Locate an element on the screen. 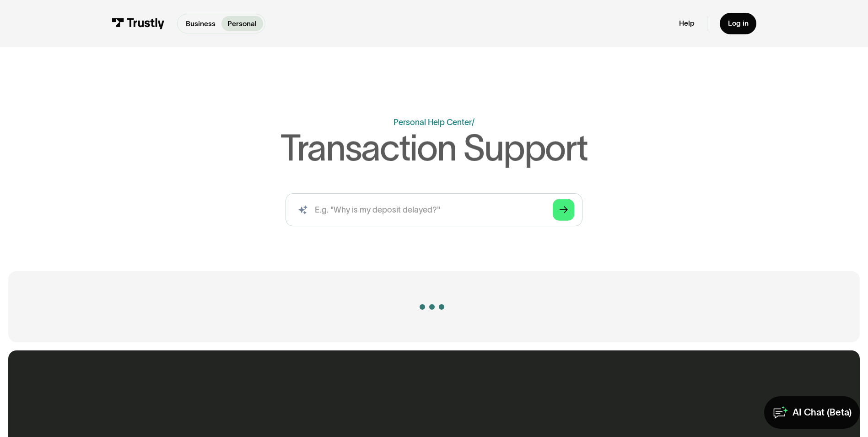  form: Search is located at coordinates (434, 209).